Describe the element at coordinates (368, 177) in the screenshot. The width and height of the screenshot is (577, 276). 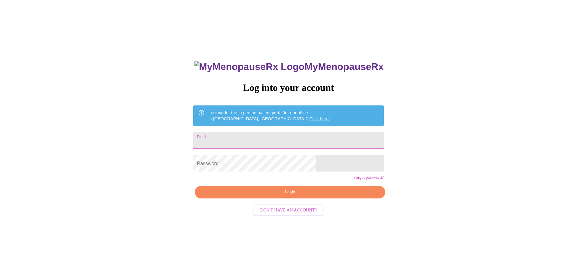
I see `a: Forgot password?` at that location.